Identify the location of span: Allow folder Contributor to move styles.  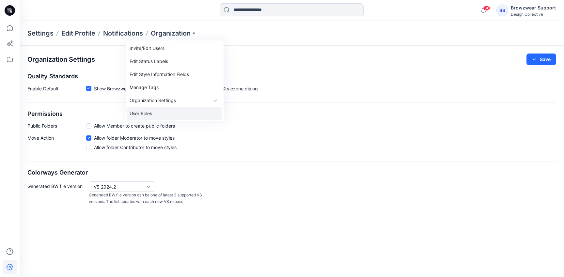
(135, 147).